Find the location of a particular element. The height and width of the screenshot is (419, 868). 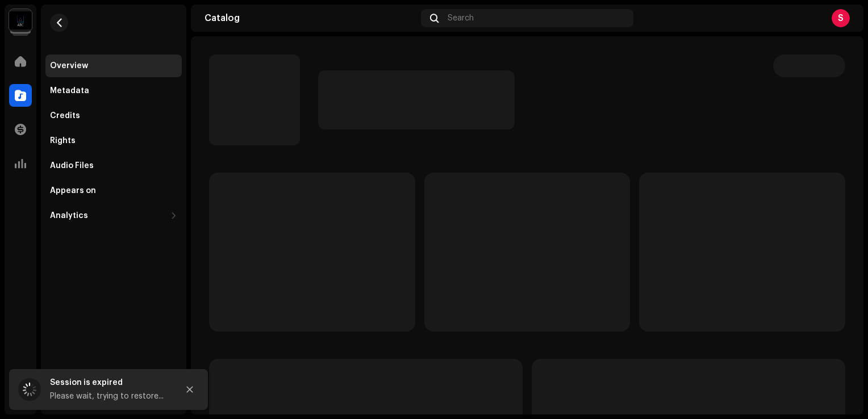

re-m-nav-item: Metadata is located at coordinates (113, 91).